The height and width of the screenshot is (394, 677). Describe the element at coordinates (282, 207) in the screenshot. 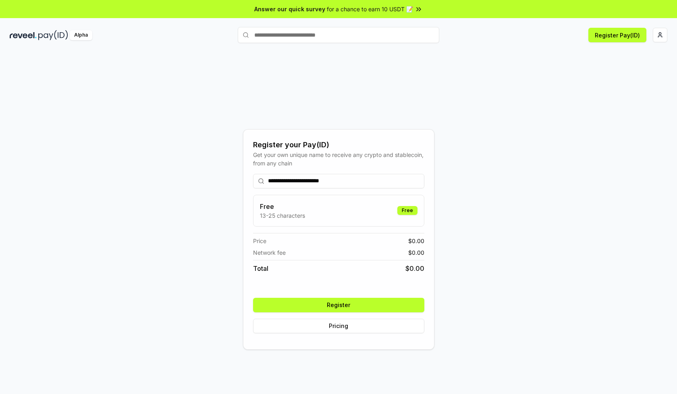

I see `h3: Free` at that location.